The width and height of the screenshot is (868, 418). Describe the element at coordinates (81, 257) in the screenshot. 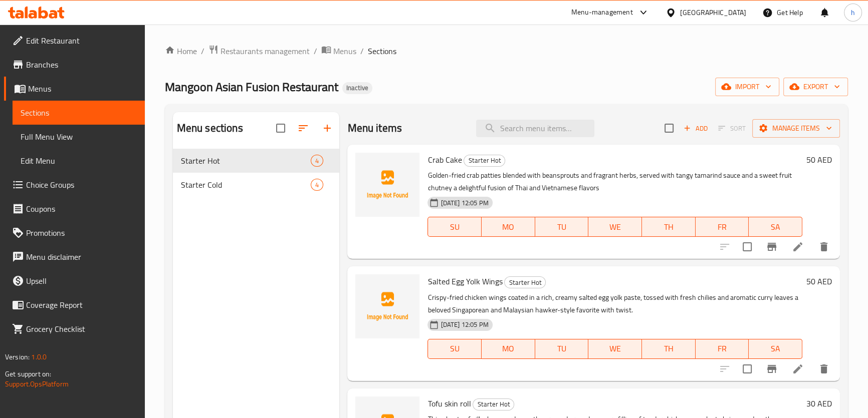

I see `span: Menu disclaimer` at that location.